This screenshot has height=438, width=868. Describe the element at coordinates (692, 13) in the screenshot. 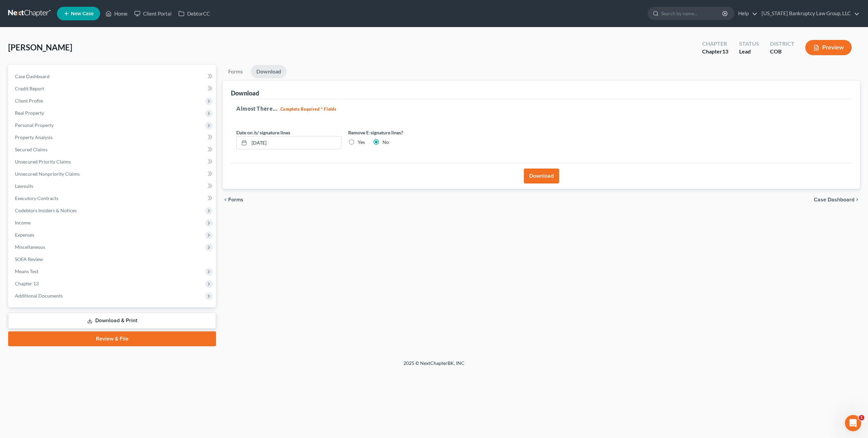

I see `input: Search by name...` at that location.